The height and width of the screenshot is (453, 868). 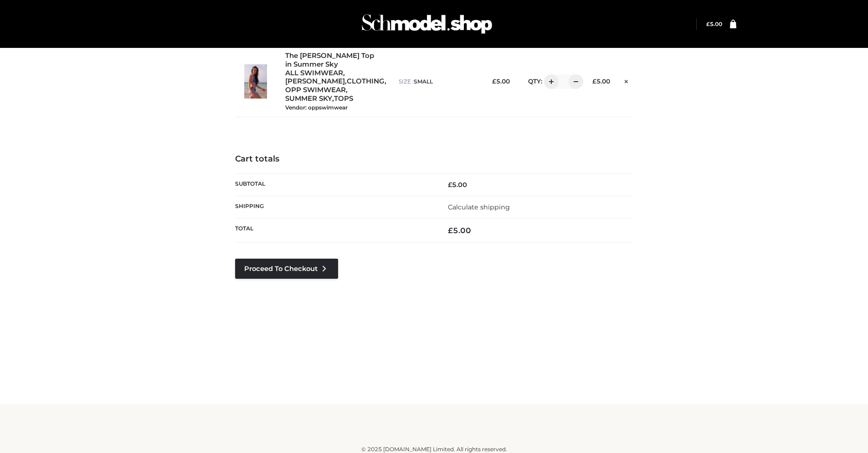 What do you see at coordinates (434, 159) in the screenshot?
I see `h4: Cart totals` at bounding box center [434, 159].